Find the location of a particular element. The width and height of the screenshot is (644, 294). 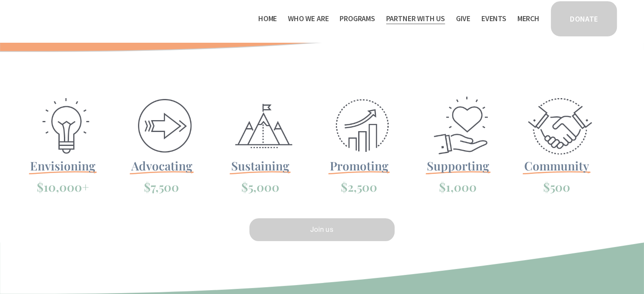

span: Who We Are is located at coordinates (308, 18).